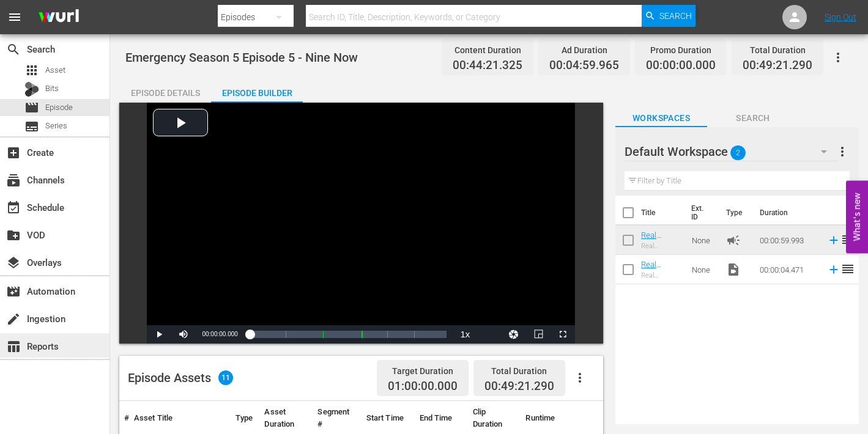  I want to click on div: Default Workspace, so click(731, 151).